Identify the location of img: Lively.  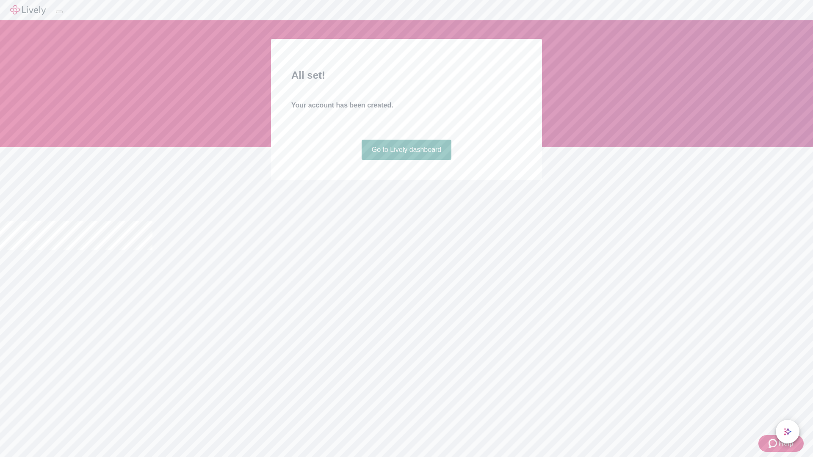
(28, 10).